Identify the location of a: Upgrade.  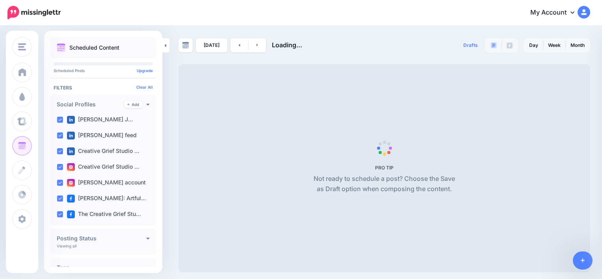
(145, 71).